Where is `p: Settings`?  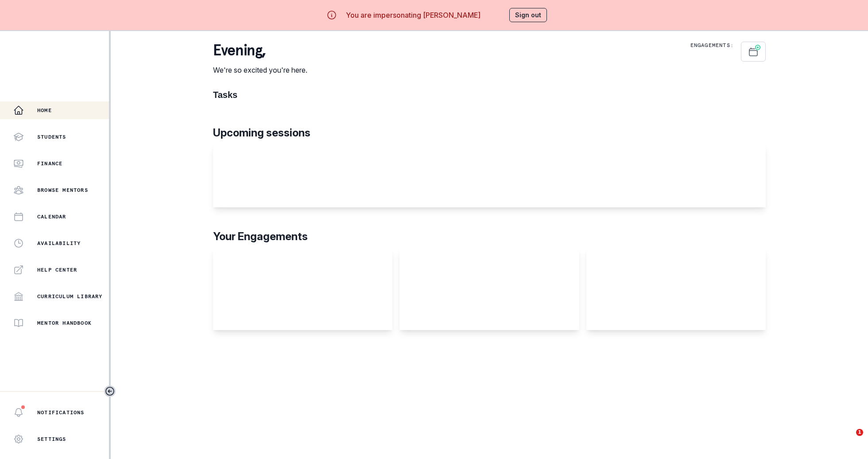 p: Settings is located at coordinates (52, 439).